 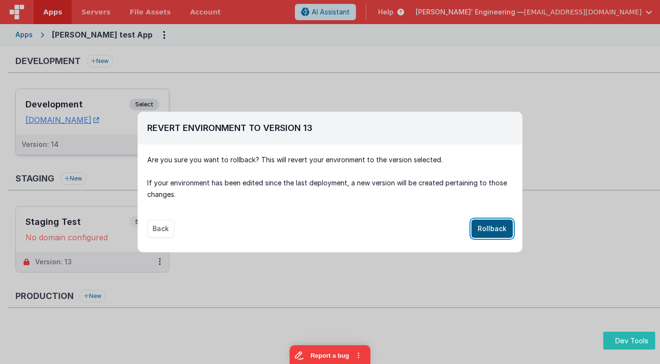 What do you see at coordinates (629, 340) in the screenshot?
I see `button: Dev Tools` at bounding box center [629, 340].